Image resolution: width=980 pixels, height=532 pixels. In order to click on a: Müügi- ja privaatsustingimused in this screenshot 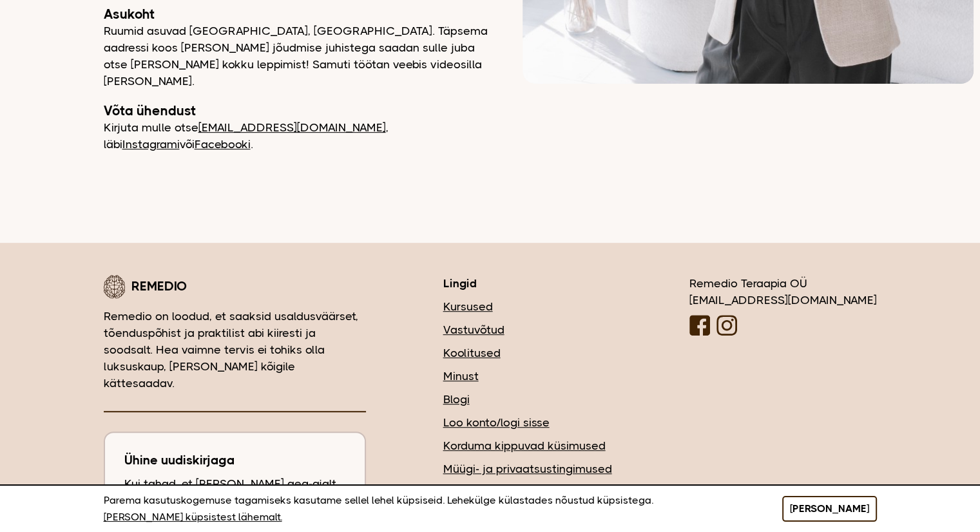, I will do `click(528, 469)`.